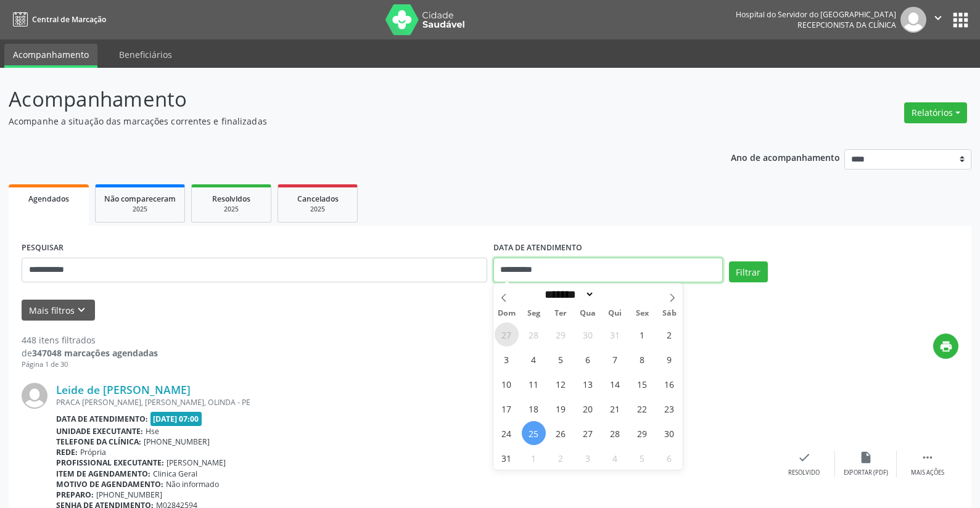  What do you see at coordinates (533, 313) in the screenshot?
I see `span: Seg` at bounding box center [533, 313].